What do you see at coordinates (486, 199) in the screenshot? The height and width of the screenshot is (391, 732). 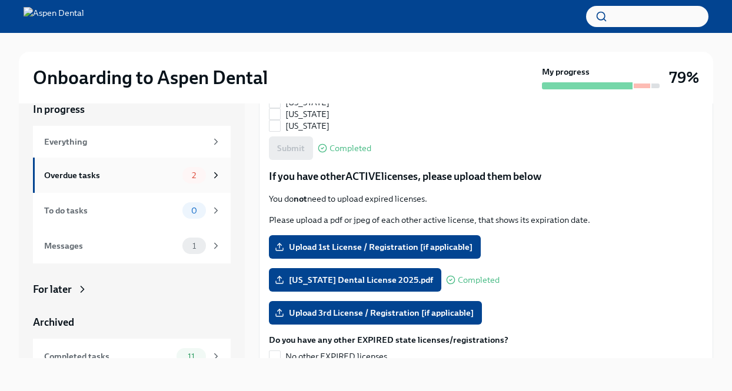 I see `p: You do need to upload expired licenses.` at bounding box center [486, 199].